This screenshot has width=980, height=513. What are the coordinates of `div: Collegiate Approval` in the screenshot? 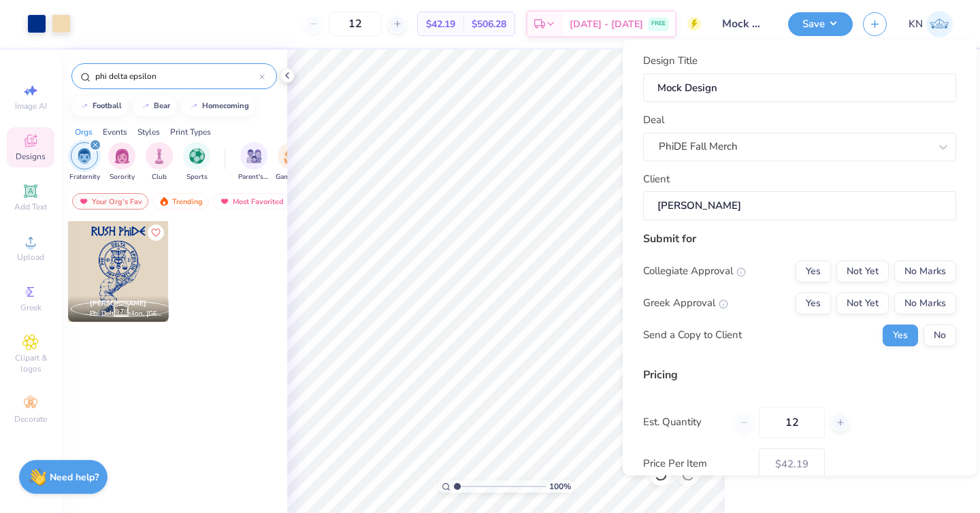 It's located at (695, 271).